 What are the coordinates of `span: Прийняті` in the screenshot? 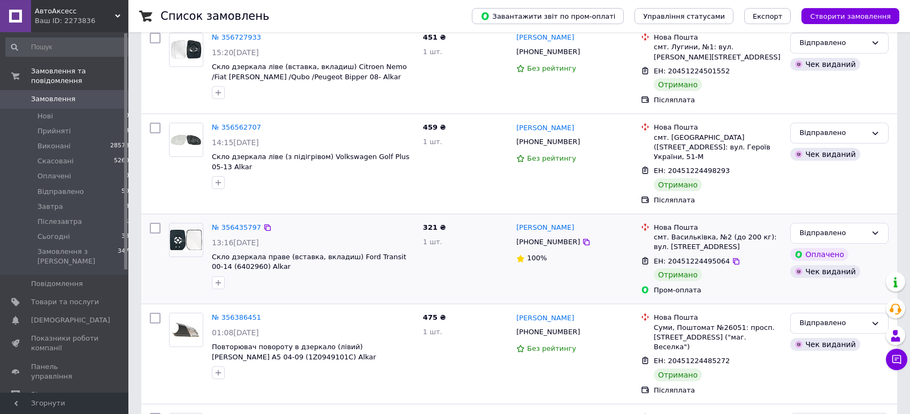 It's located at (54, 131).